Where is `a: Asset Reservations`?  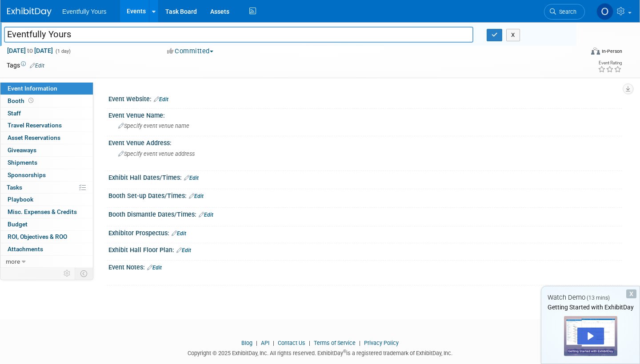
a: Asset Reservations is located at coordinates (47, 138).